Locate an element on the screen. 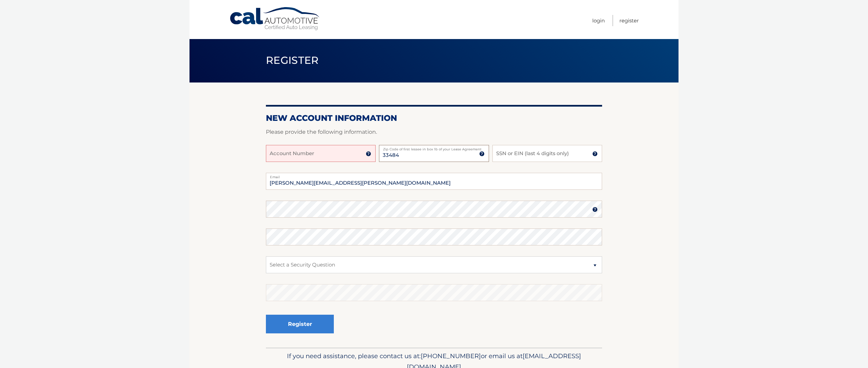  input: Email is located at coordinates (434, 181).